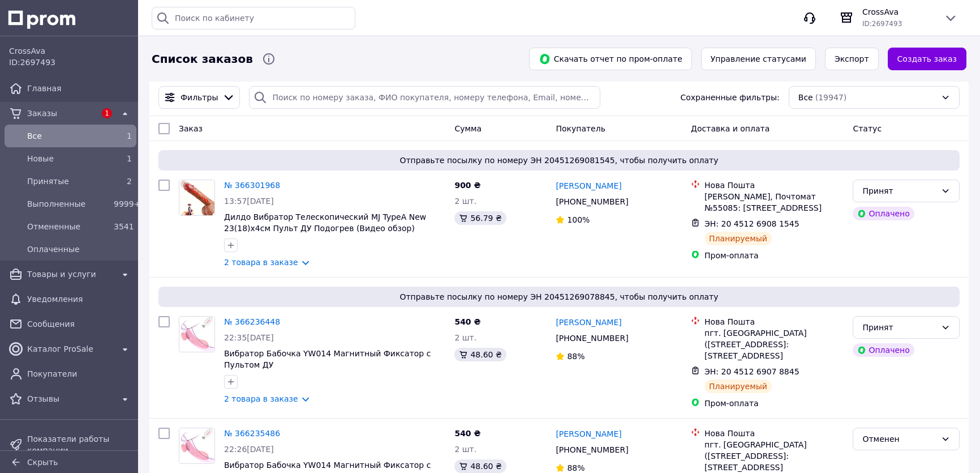 The image size is (980, 473). What do you see at coordinates (852, 59) in the screenshot?
I see `button: Экспорт` at bounding box center [852, 59].